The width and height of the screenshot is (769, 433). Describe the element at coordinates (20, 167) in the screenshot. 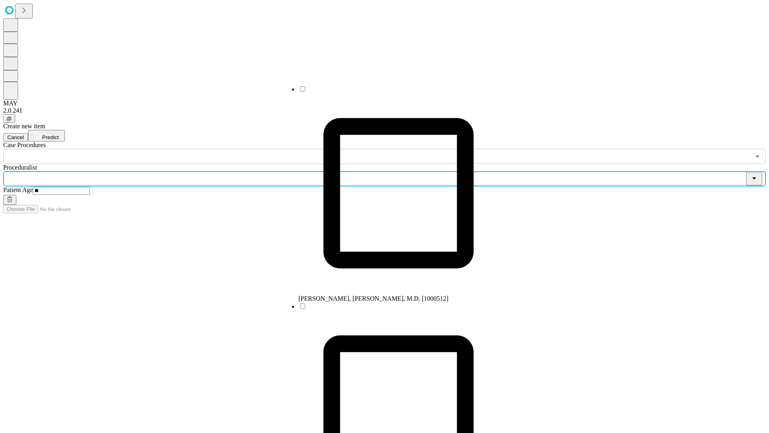

I see `span: Proceduralist` at that location.